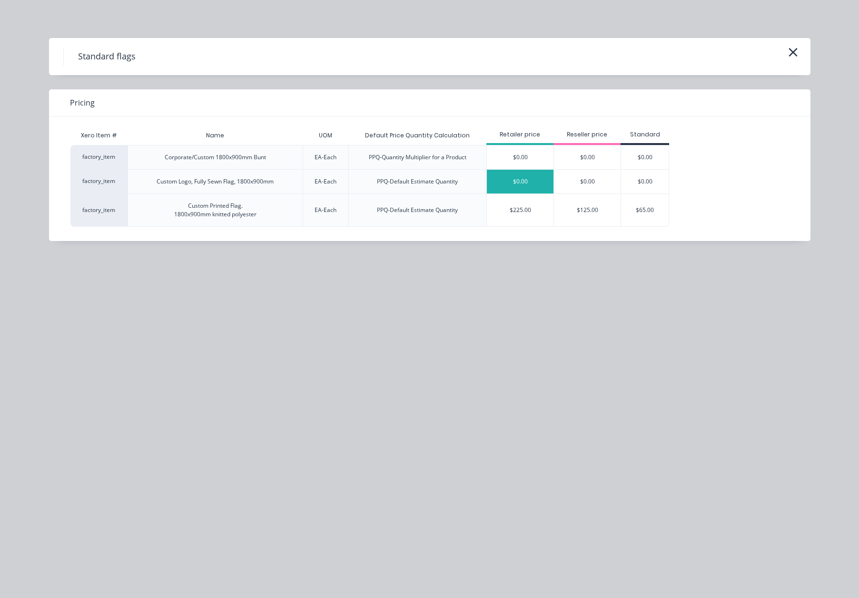  What do you see at coordinates (107, 57) in the screenshot?
I see `h4: Standard flags` at bounding box center [107, 57].